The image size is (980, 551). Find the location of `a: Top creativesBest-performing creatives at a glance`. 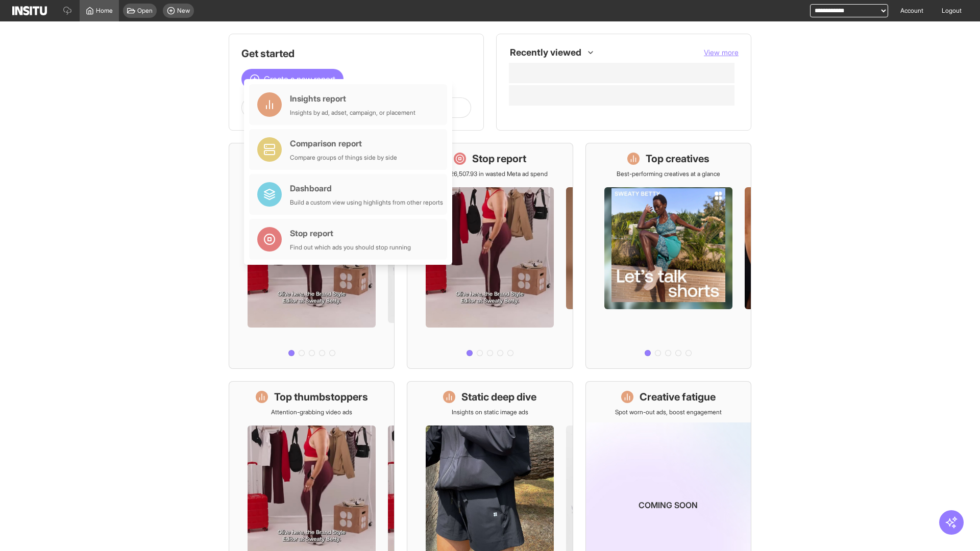

a: Top creativesBest-performing creatives at a glance is located at coordinates (668, 256).